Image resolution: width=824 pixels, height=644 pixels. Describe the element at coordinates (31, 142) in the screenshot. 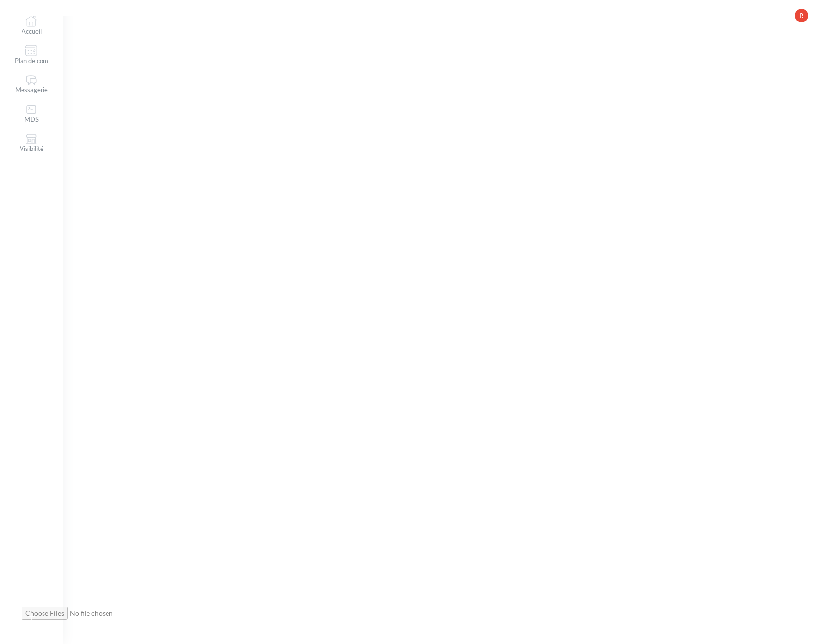

I see `a: Visibilité` at that location.